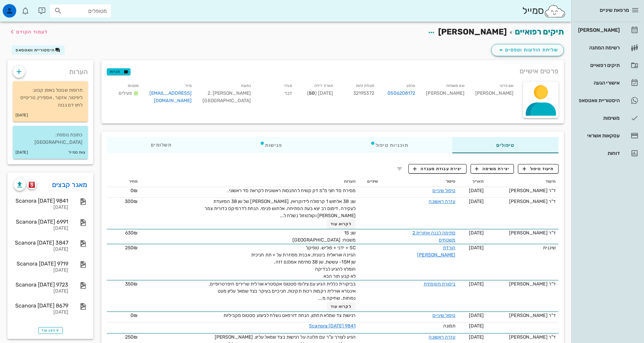 The width and height of the screenshot is (644, 343). Describe the element at coordinates (544, 11) in the screenshot. I see `div: סמייל` at that location.